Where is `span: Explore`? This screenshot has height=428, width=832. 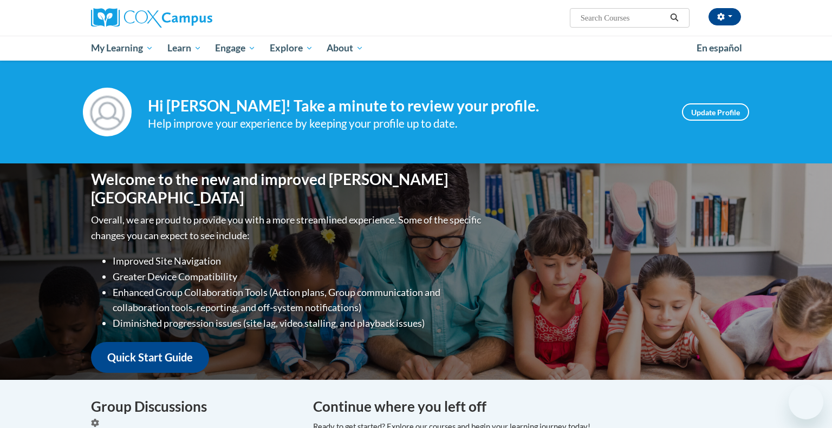 span: Explore is located at coordinates (291, 48).